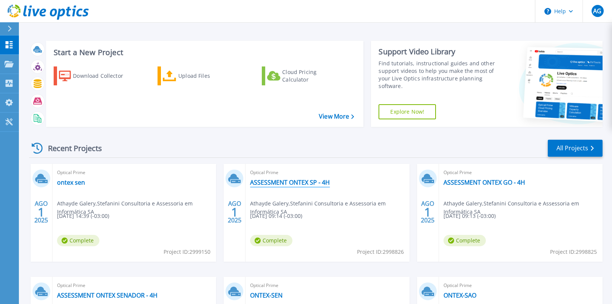  Describe the element at coordinates (266, 296) in the screenshot. I see `a: ONTEX-SEN` at that location.